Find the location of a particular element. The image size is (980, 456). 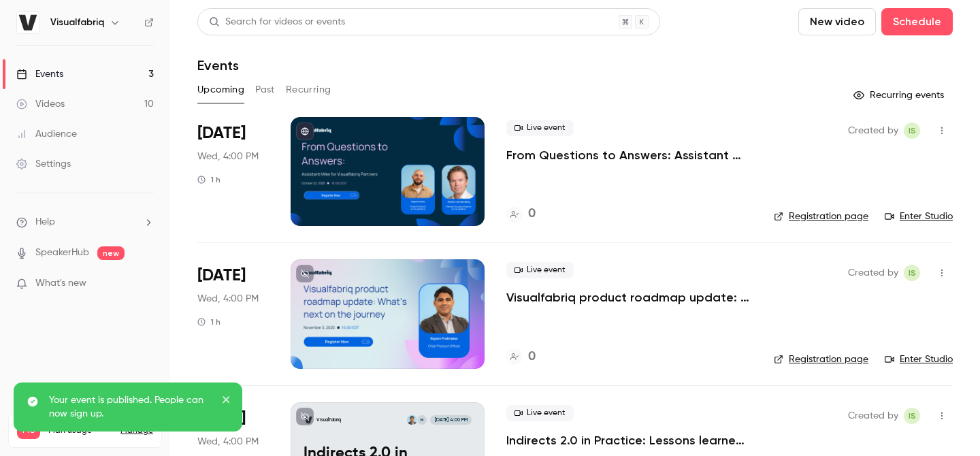

div: Settings is located at coordinates (44, 164).